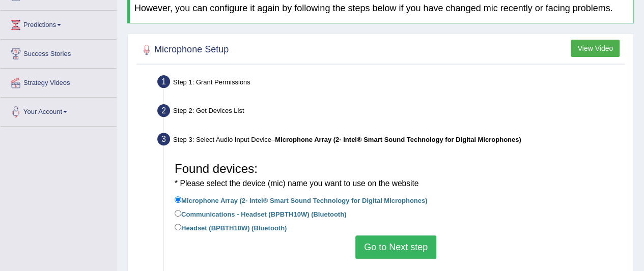  I want to click on input: Microphone Array (2- Intel® Smart Sound Technology for Digital Microphones), so click(177, 199).